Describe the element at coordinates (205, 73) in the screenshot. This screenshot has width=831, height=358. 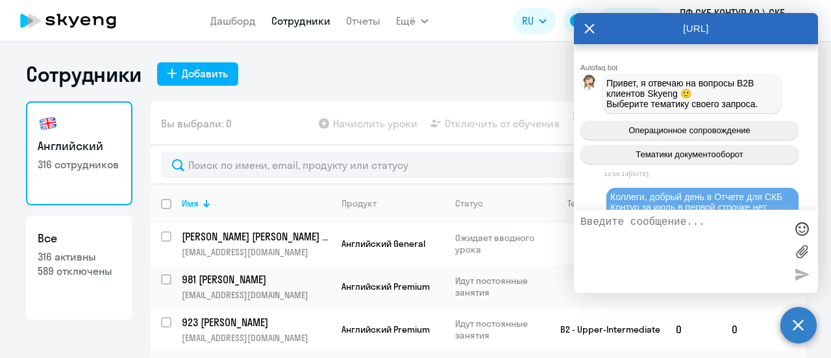
I see `div: Добавить` at that location.